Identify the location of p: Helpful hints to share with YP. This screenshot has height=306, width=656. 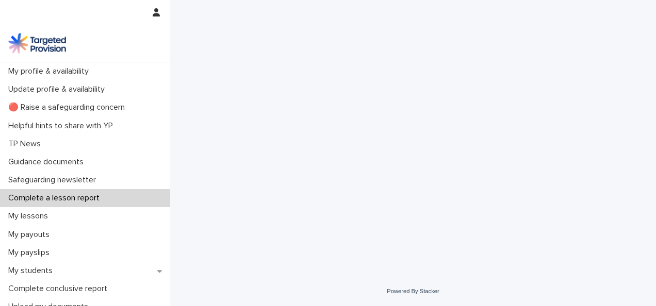
(62, 126).